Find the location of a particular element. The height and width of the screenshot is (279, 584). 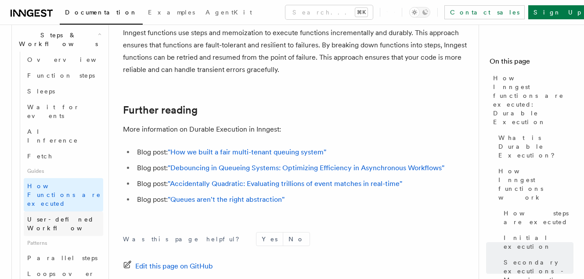

a: "Debouncing in Queueing Systems: Optimizing Efficiency in Asynchronous Workflows" is located at coordinates (306, 168).